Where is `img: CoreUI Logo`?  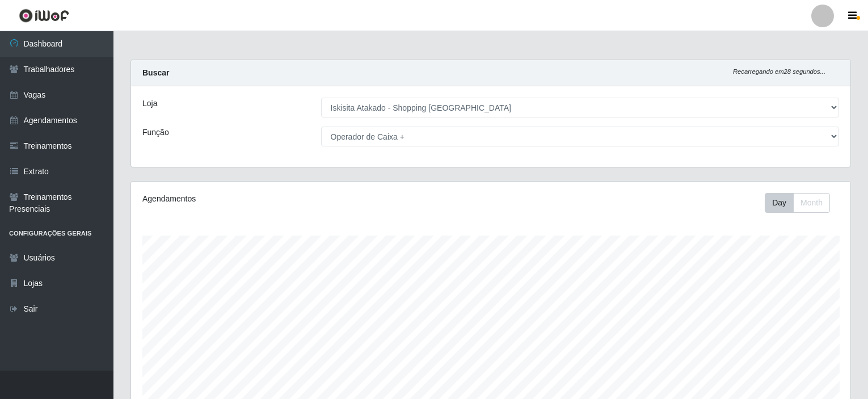
img: CoreUI Logo is located at coordinates (44, 15).